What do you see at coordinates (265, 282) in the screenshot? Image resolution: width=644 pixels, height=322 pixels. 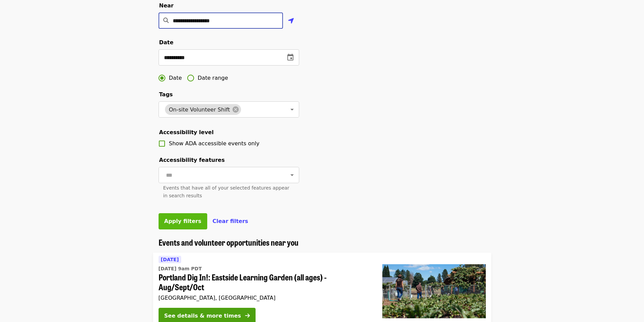 I see `span: Portland Dig In!: Eastside Learning Garden (all ages) - Aug/Sept/Oct` at bounding box center [265, 282].